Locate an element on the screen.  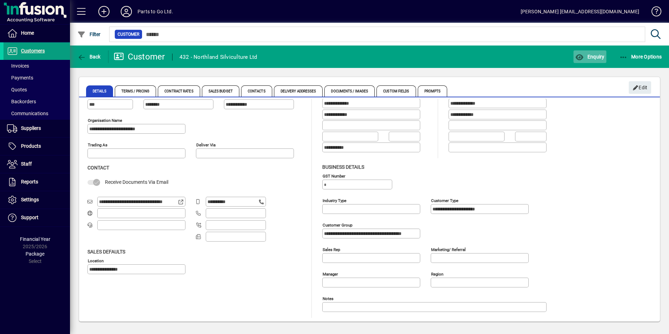
div: Parts to Go Ltd. is located at coordinates (155, 12).